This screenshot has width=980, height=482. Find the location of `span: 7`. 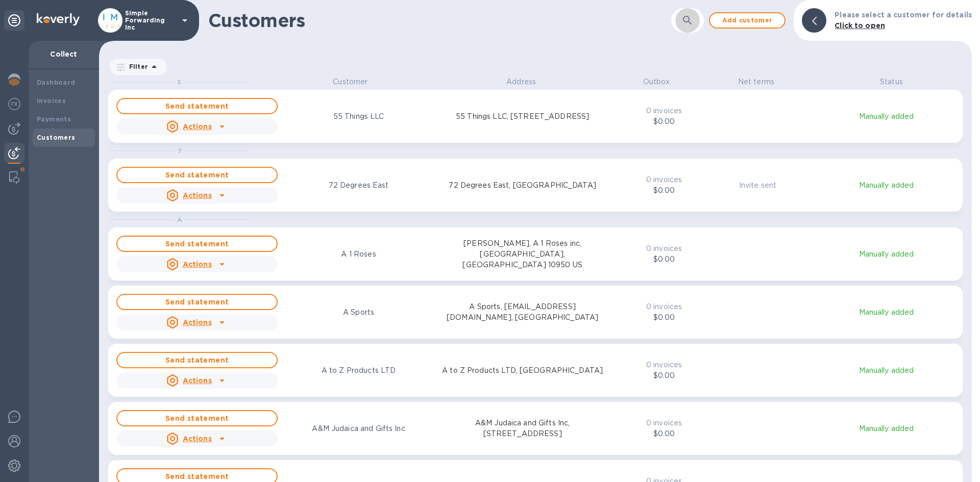

span: 7 is located at coordinates (179, 150).